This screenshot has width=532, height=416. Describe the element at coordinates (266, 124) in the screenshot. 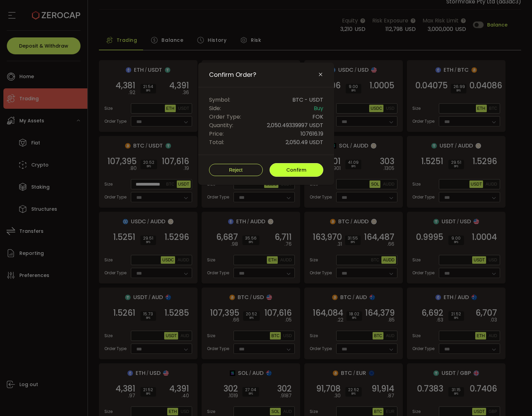

I see `div: Confirm Order?` at that location.